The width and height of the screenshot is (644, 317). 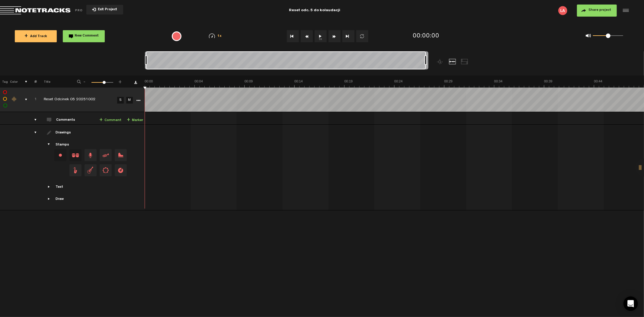 What do you see at coordinates (53, 82) in the screenshot?
I see `th: Title` at bounding box center [53, 82].